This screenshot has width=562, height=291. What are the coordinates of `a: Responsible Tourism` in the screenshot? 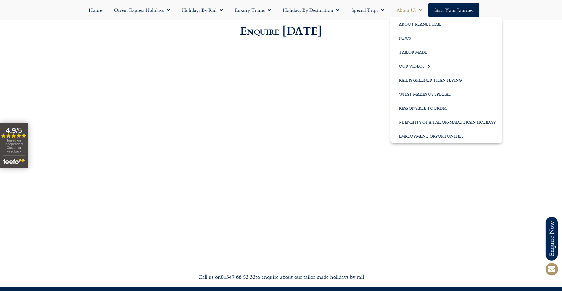 It's located at (446, 108).